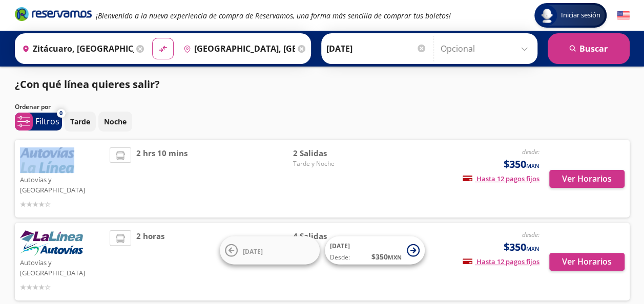  What do you see at coordinates (116, 121) in the screenshot?
I see `p: Noche` at bounding box center [116, 121].